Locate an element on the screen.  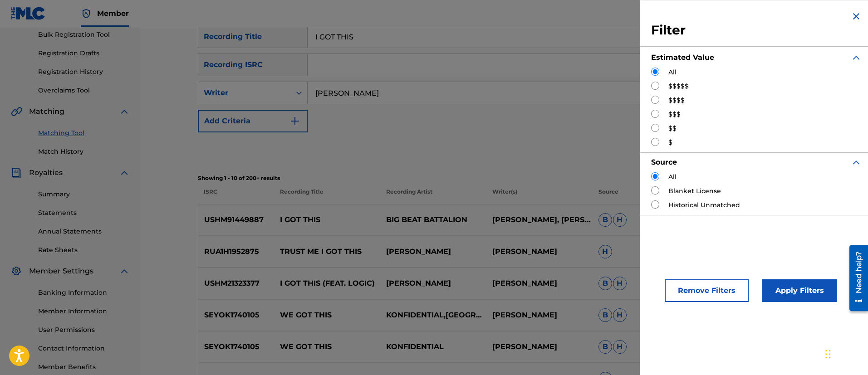
a: Overclaims Tool is located at coordinates (84, 90).